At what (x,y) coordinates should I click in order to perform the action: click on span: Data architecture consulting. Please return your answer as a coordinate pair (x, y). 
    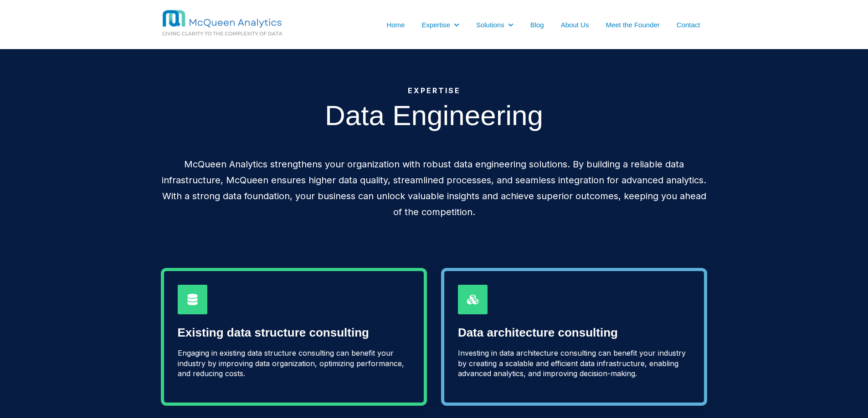
    Looking at the image, I should click on (538, 333).